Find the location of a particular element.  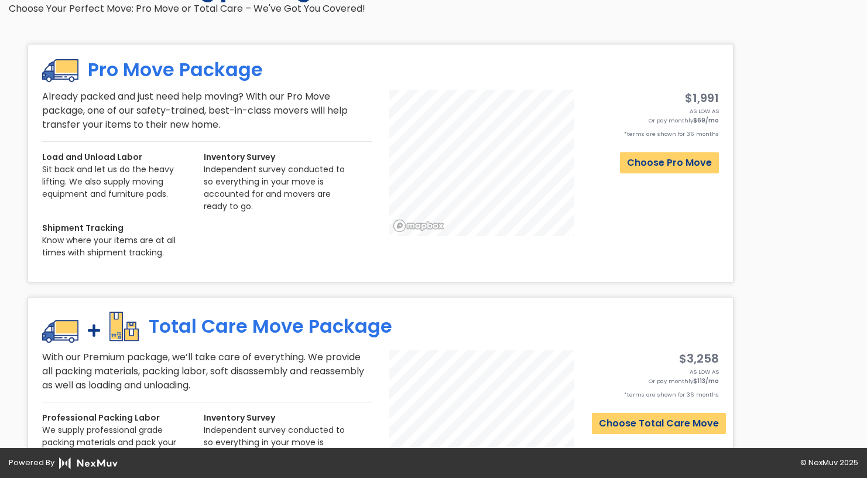

button: Choose Total Care Move is located at coordinates (659, 423).